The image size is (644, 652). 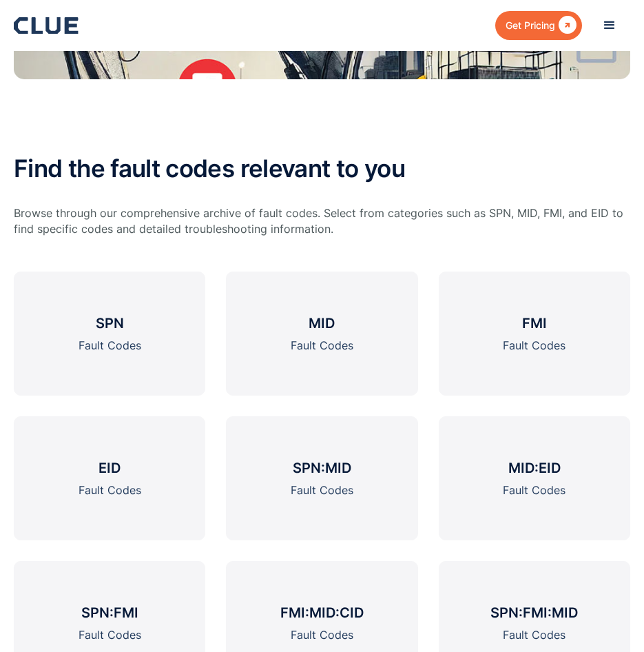 What do you see at coordinates (109, 323) in the screenshot?
I see `h3: SPN` at bounding box center [109, 323].